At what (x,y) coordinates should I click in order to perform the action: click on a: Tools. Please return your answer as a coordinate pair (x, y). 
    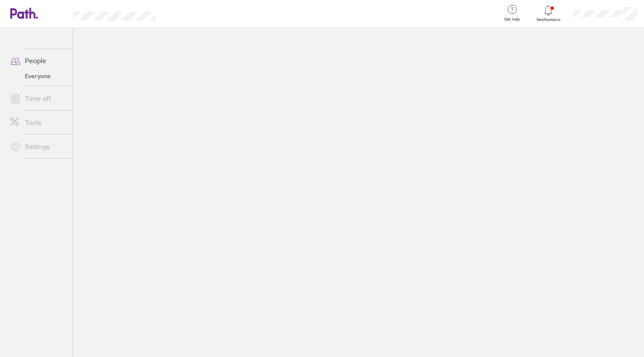
    Looking at the image, I should click on (38, 123).